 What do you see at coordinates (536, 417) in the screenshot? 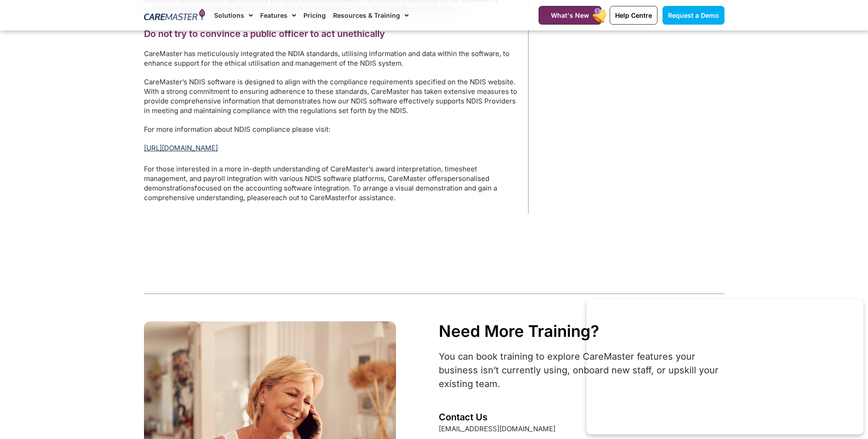
I see `div: Contact Us` at bounding box center [536, 417].